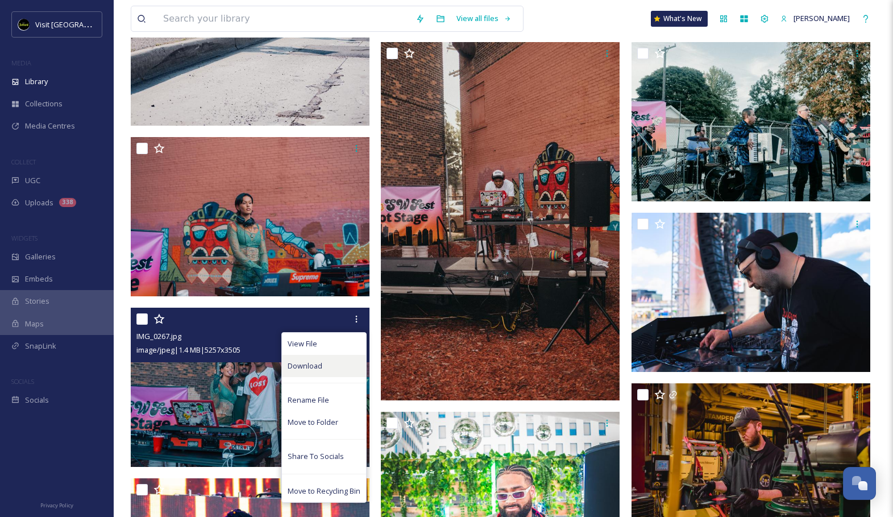  What do you see at coordinates (40, 256) in the screenshot?
I see `span: Galleries` at bounding box center [40, 256].